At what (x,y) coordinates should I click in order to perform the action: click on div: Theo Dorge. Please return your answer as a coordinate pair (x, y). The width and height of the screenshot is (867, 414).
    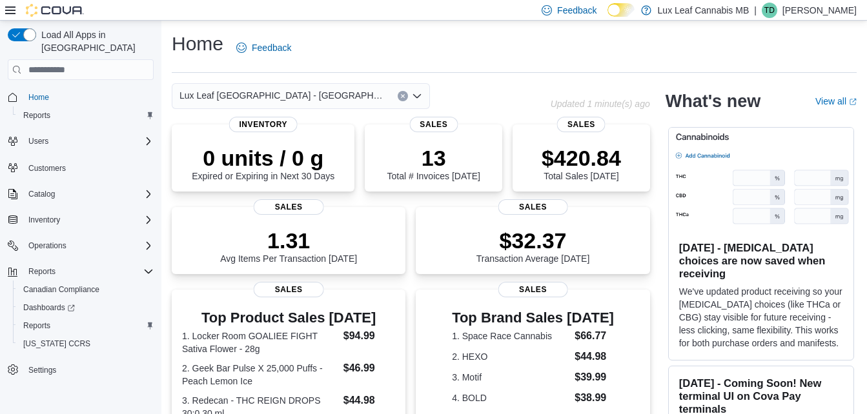
    Looking at the image, I should click on (769, 10).